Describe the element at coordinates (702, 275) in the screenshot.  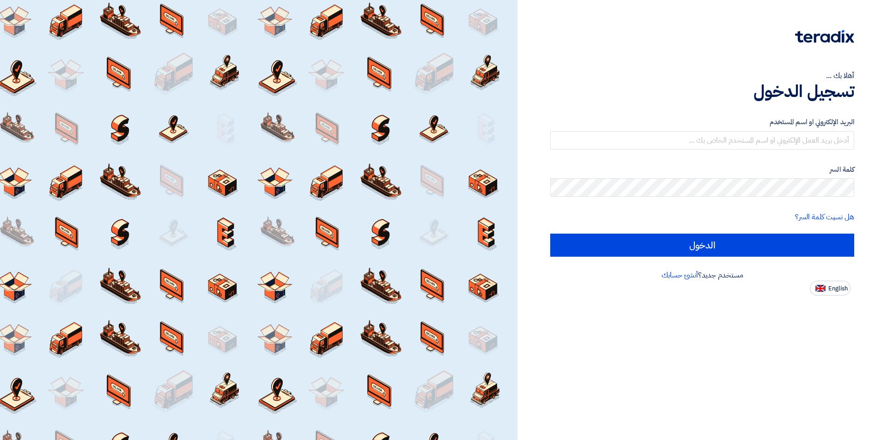
I see `div: مستخدم جديد؟` at that location.